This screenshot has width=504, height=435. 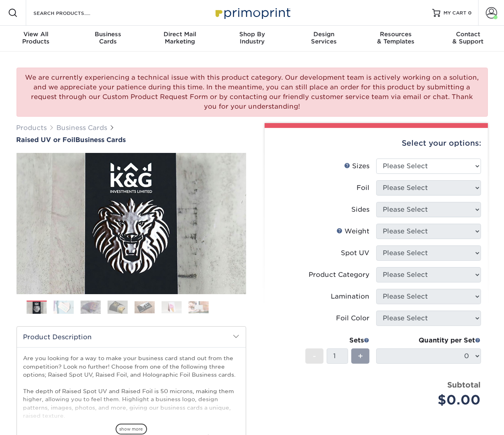 What do you see at coordinates (46, 139) in the screenshot?
I see `span: Raised UV or Foil` at bounding box center [46, 139].